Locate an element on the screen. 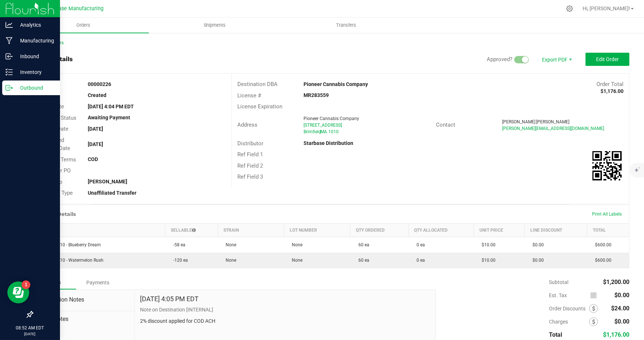 The height and width of the screenshot is (340, 644). th: Item is located at coordinates (99, 230).